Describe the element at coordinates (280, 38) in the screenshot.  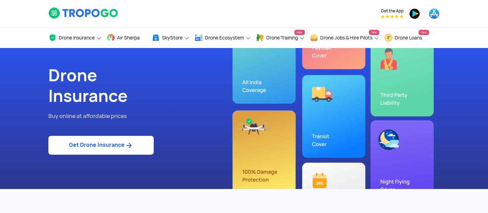
I see `a: Drone TrainingNew` at that location.